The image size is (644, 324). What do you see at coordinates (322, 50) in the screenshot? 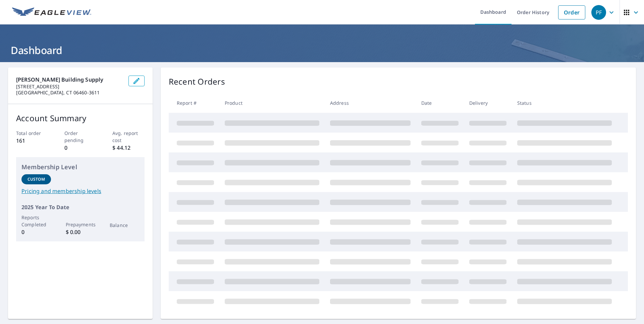
I see `h1: Dashboard` at bounding box center [322, 50].